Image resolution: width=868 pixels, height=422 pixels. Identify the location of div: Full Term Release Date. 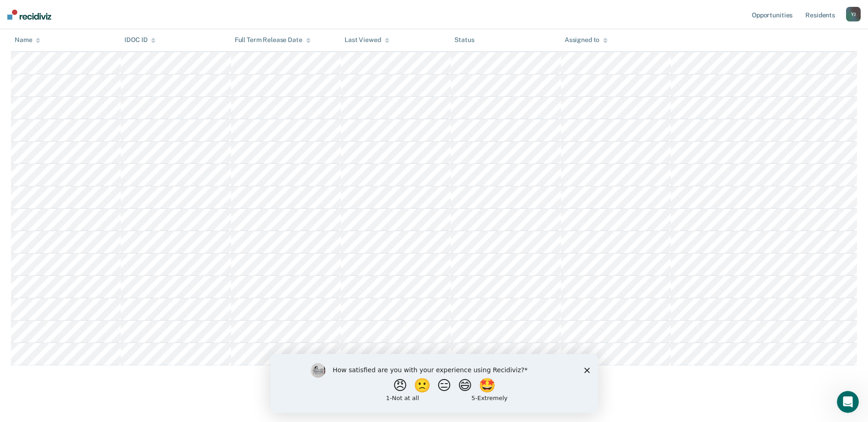
(273, 40).